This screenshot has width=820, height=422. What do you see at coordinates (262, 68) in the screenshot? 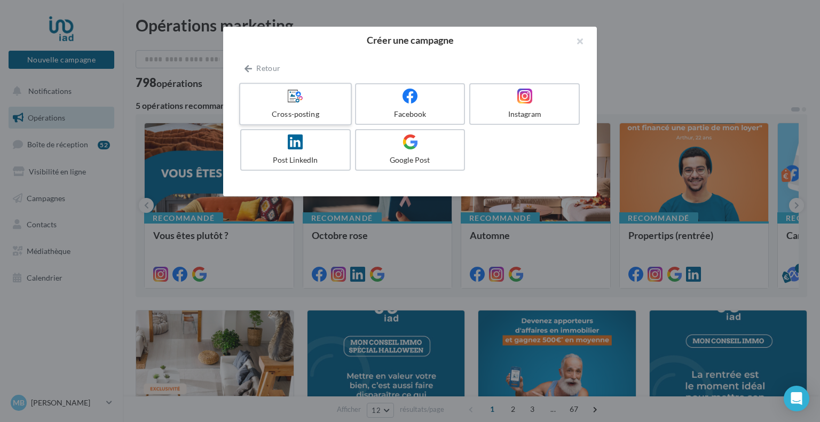
I see `button: Retour` at bounding box center [262, 68].